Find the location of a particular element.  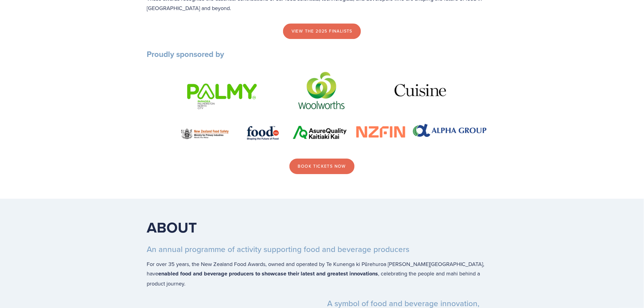

h3: An annual programme of activity supporting food and beverage producers is located at coordinates (322, 249).